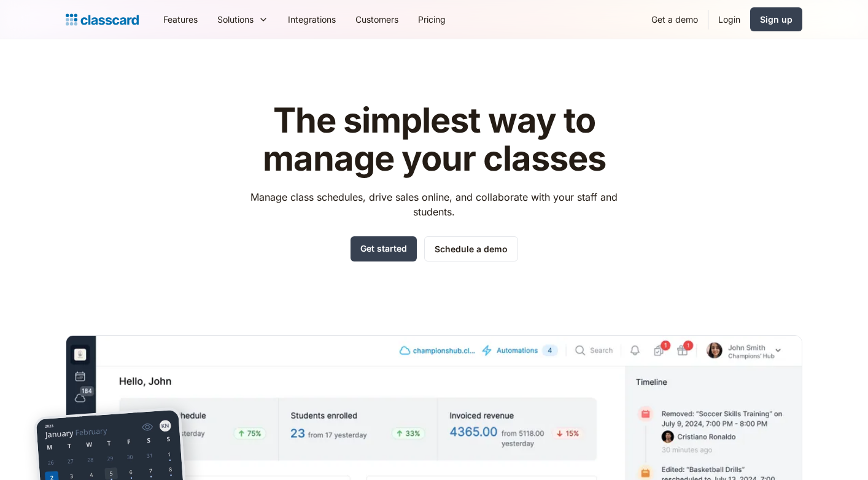 The width and height of the screenshot is (868, 480). What do you see at coordinates (434, 139) in the screenshot?
I see `h1: The simplest way to manage your classes` at bounding box center [434, 139].